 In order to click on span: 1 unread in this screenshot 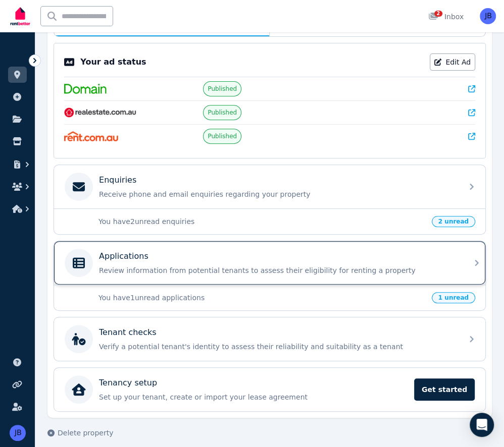, I will do `click(454, 298)`.